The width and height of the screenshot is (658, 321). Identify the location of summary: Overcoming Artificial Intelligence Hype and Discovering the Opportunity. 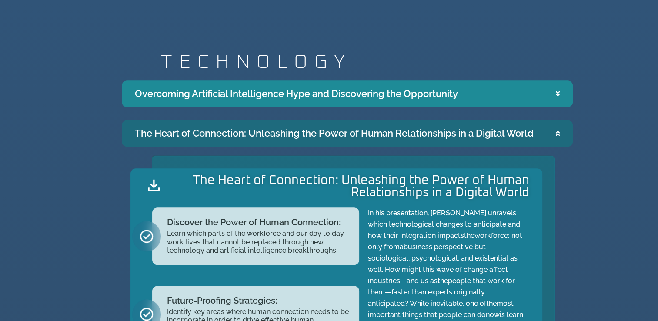
(347, 94).